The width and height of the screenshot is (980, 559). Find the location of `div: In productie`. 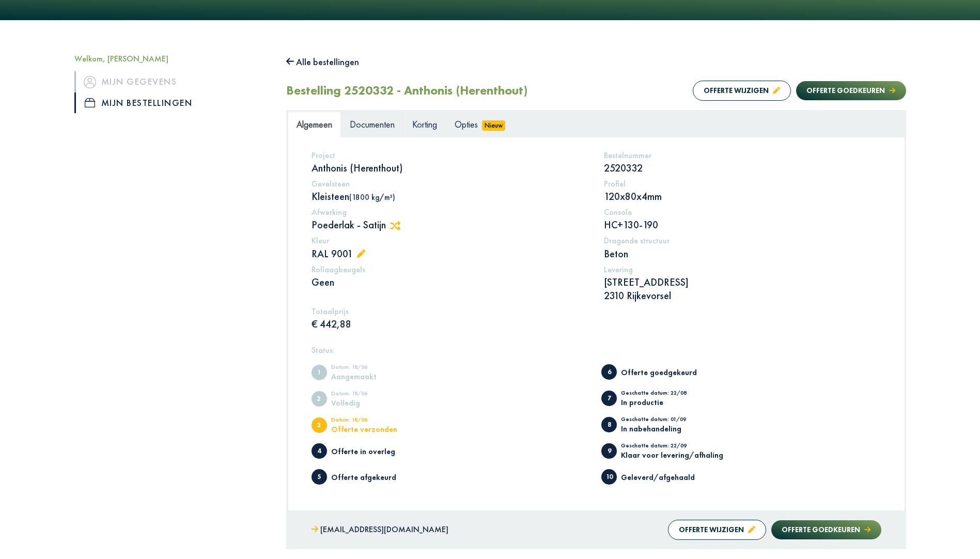

div: In productie is located at coordinates (663, 402).